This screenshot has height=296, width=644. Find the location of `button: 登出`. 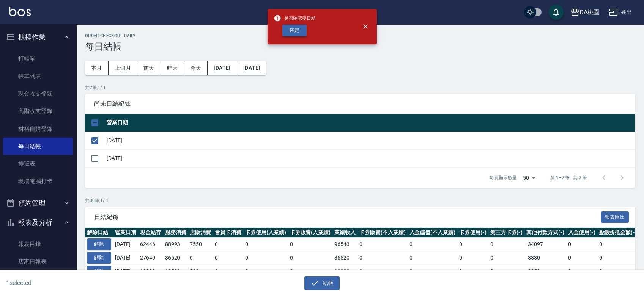

button: 登出 is located at coordinates (620, 12).